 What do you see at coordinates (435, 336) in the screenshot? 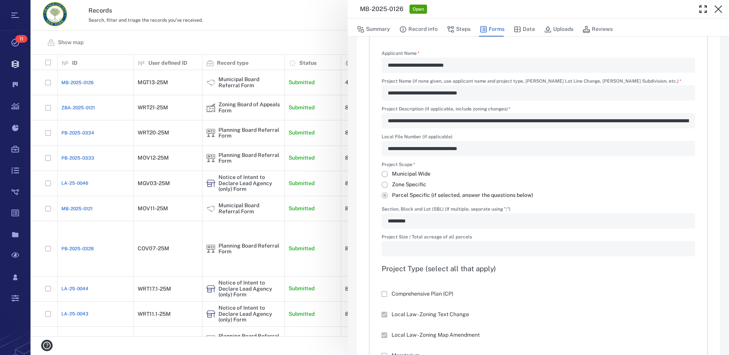
I see `span: Local Law - Zoning Map Amendment` at bounding box center [435, 336].